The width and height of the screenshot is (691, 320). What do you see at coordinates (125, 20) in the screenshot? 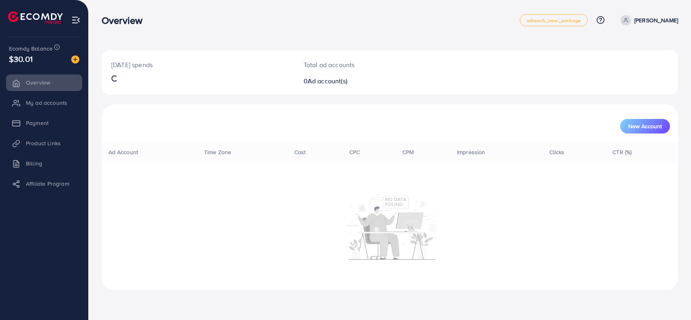
I see `h3: Overview` at bounding box center [125, 20].